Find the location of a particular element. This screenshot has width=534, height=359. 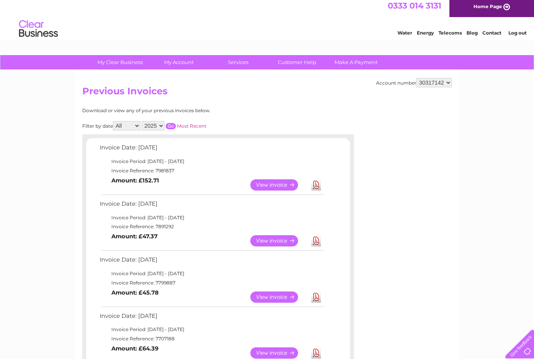

b: Amount: £45.78 is located at coordinates (135, 293).